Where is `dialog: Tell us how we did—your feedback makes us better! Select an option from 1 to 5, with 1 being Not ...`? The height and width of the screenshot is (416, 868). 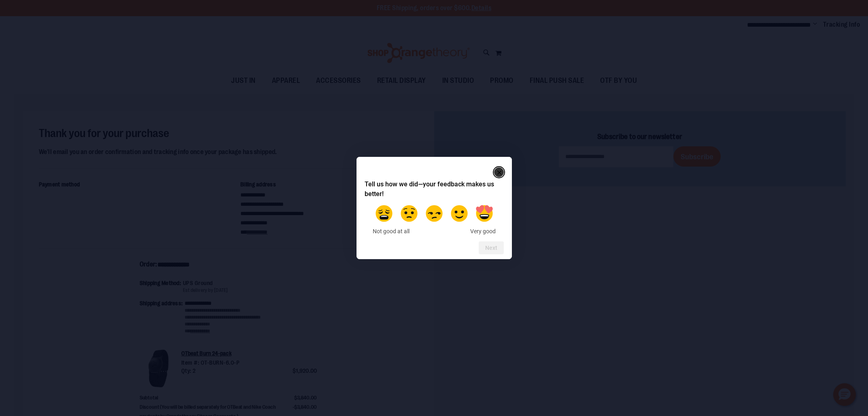
dialog: Tell us how we did—your feedback makes us better! Select an option from 1 to 5, with 1 being Not ... is located at coordinates (434, 208).